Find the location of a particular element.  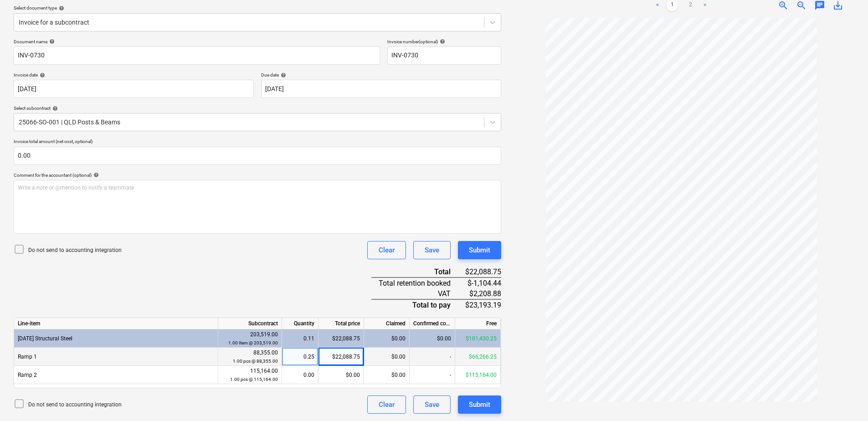

input: Invoice total amount (net cost, optional) is located at coordinates (258, 156).